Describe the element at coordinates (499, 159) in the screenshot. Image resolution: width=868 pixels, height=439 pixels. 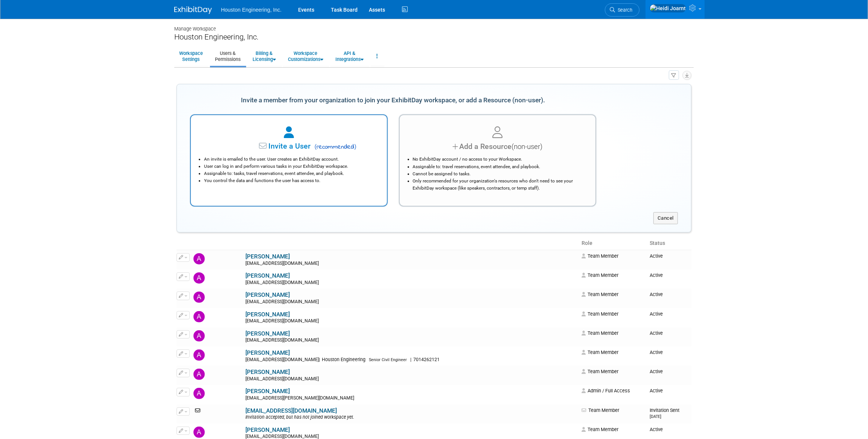
I see `li: No ExhibitDay account / no access to your Workspace.` at that location.